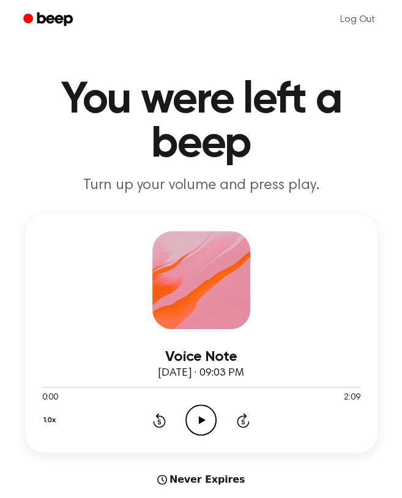 The height and width of the screenshot is (498, 402). Describe the element at coordinates (201, 479) in the screenshot. I see `div: Never Expires` at that location.